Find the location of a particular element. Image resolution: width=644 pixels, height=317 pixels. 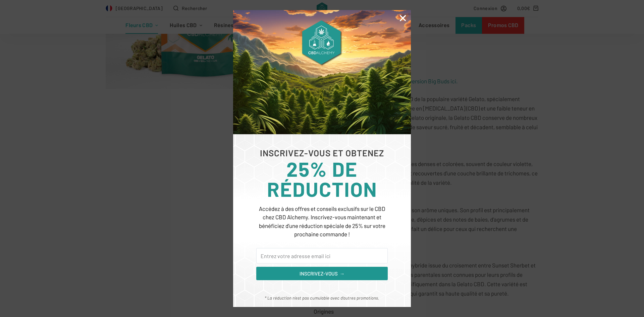

a: Close is located at coordinates (403, 18).